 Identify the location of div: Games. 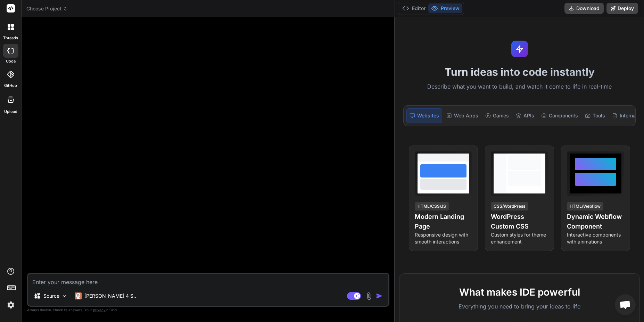
(497, 116).